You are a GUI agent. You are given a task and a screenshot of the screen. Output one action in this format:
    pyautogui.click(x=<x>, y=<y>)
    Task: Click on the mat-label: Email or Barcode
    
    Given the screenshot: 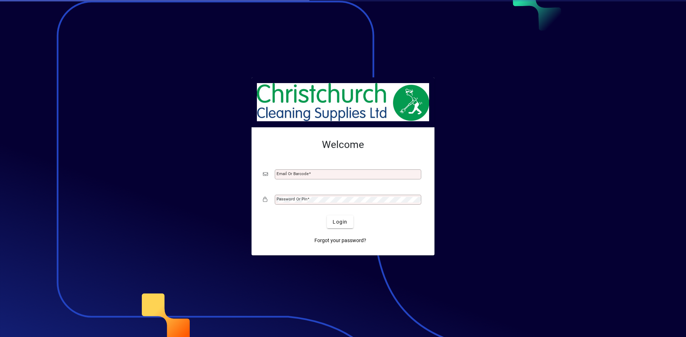 What is the action you would take?
    pyautogui.click(x=292, y=174)
    